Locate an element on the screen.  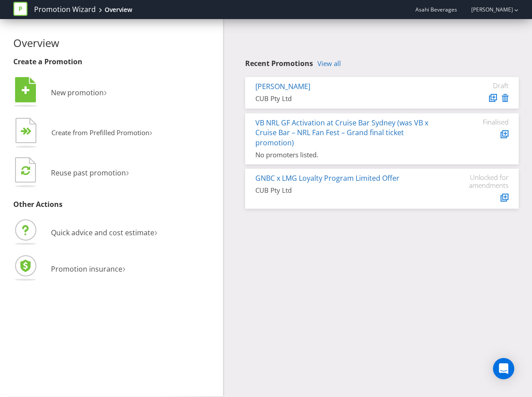
a: Promotion insurance› is located at coordinates (69, 269).